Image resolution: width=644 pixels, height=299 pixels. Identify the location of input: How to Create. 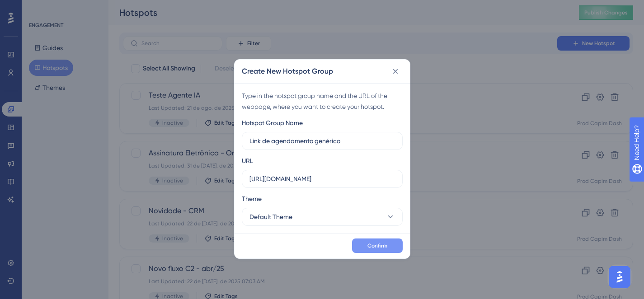
(322, 141).